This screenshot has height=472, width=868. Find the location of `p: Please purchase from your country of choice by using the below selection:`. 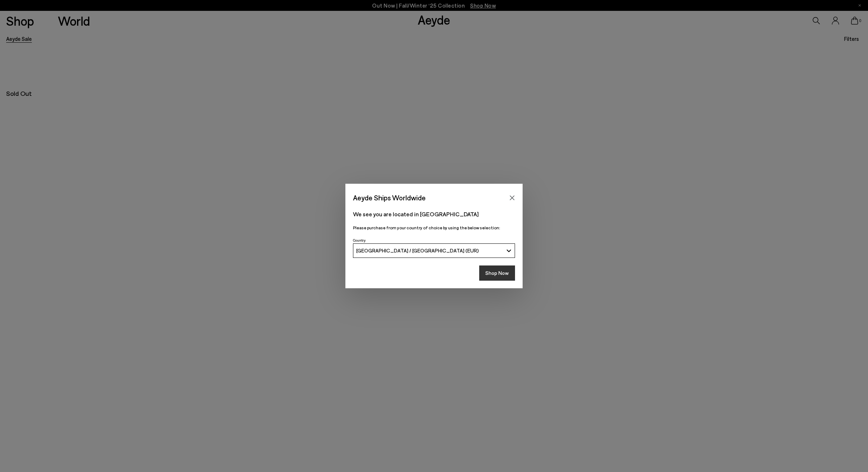

p: Please purchase from your country of choice by using the below selection: is located at coordinates (434, 228).